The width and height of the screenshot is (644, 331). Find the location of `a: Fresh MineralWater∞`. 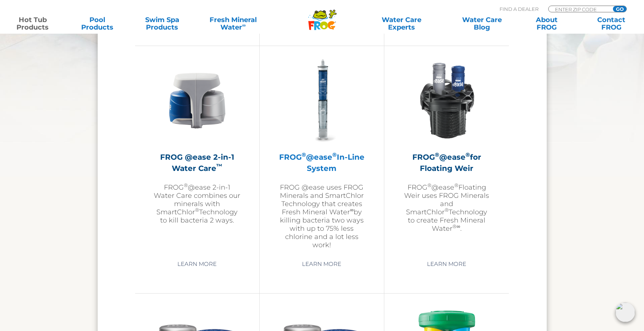

a: Fresh MineralWater∞ is located at coordinates (233, 23).